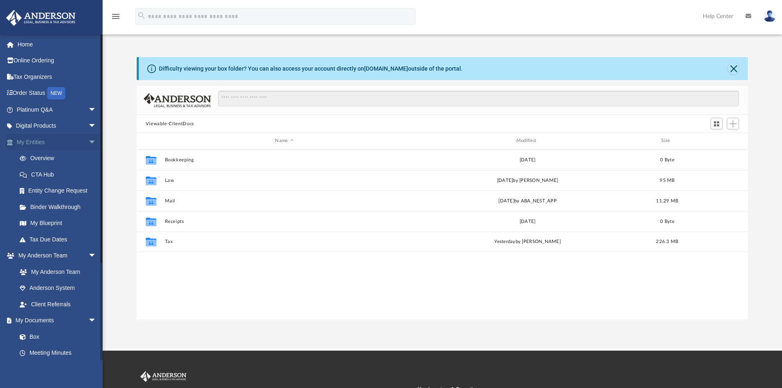 The image size is (782, 388). What do you see at coordinates (284, 160) in the screenshot?
I see `button: Bookkeeping` at bounding box center [284, 160].